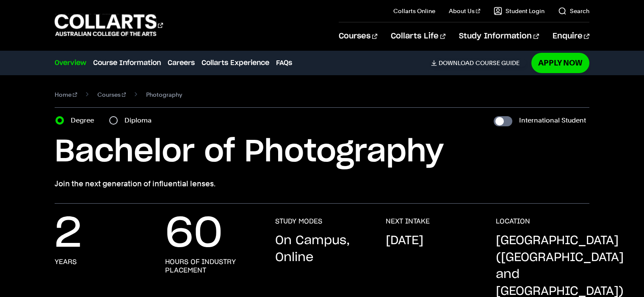 This screenshot has height=297, width=644. Describe the element at coordinates (70, 63) in the screenshot. I see `a: Overview` at that location.